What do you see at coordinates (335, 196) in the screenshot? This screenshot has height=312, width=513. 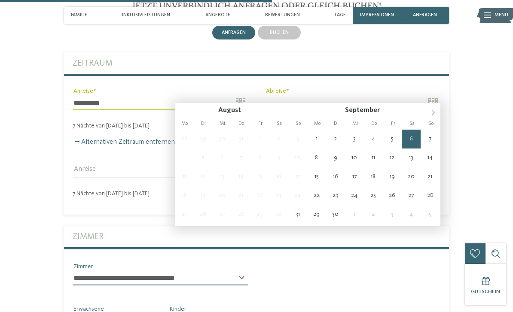 I see `span: September 23, 2025` at bounding box center [335, 196].